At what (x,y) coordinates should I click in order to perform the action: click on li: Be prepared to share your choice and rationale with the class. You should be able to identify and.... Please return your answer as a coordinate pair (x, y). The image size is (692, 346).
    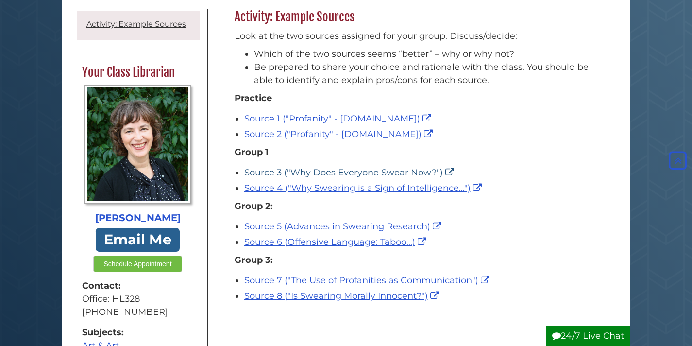
    Looking at the image, I should click on (425, 74).